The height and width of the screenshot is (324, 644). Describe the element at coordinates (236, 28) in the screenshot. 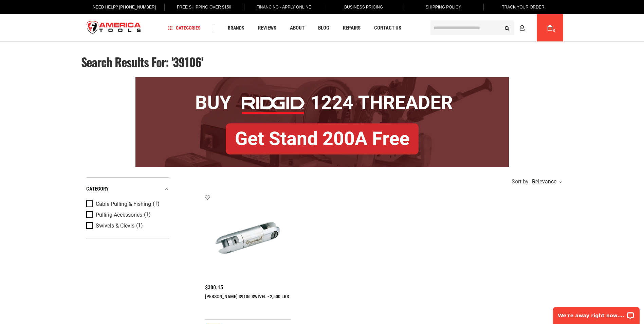

I see `a: Brands` at that location.